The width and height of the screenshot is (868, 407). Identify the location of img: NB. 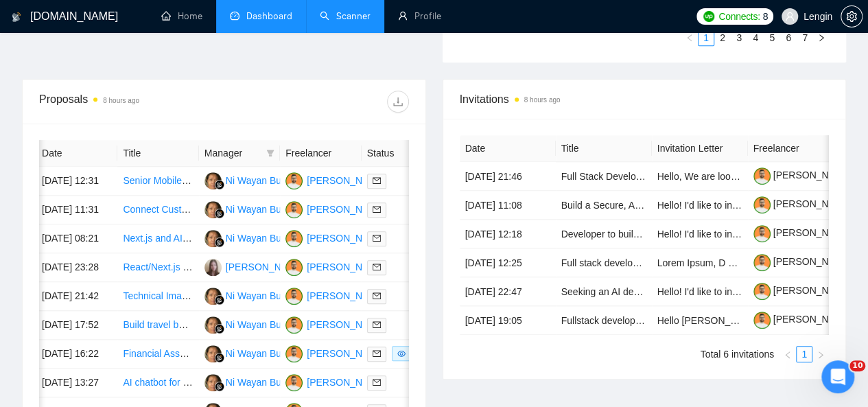
(213, 267).